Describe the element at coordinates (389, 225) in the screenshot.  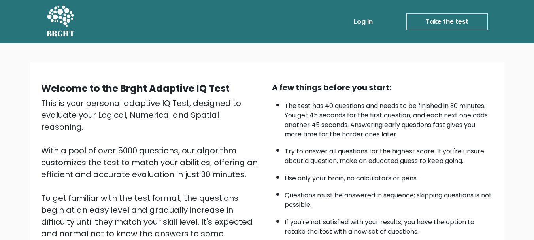
I see `li: If you're not satisfied with your results, you have the option to retake the test with a new set ...` at that location.